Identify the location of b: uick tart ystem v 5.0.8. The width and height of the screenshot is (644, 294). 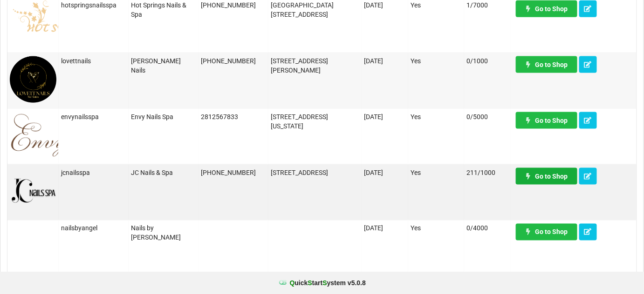
(327, 283).